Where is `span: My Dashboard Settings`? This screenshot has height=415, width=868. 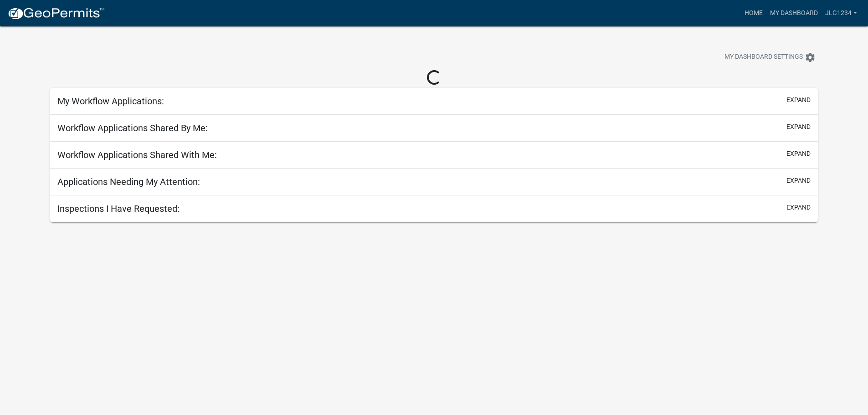 span: My Dashboard Settings is located at coordinates (763, 57).